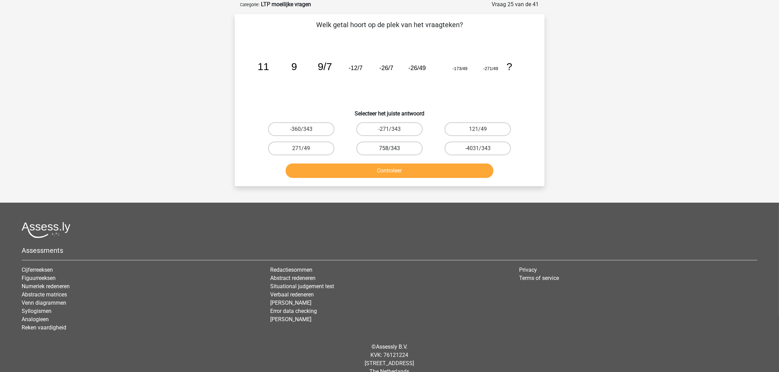 This screenshot has width=779, height=372. What do you see at coordinates (392, 347) in the screenshot?
I see `a: Assessly B.V.` at bounding box center [392, 347].